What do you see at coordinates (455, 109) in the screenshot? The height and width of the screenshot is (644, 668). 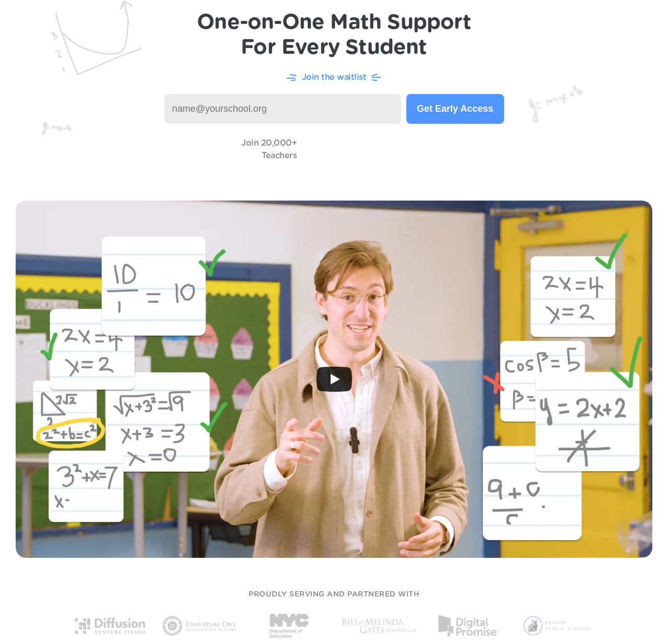 I see `button: Get Early Access` at bounding box center [455, 109].